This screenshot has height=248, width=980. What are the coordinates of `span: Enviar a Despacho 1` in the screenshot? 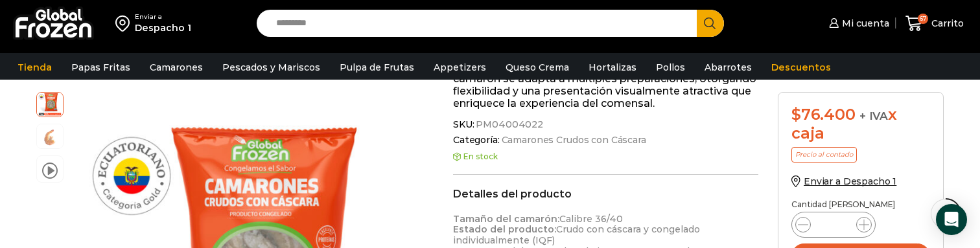 It's located at (850, 182).